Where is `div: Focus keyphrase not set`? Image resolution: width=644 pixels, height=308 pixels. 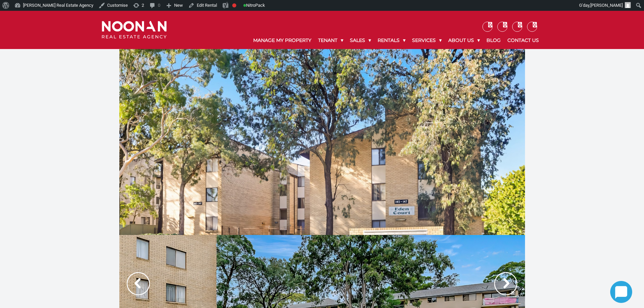
div: Focus keyphrase not set is located at coordinates (234, 5).